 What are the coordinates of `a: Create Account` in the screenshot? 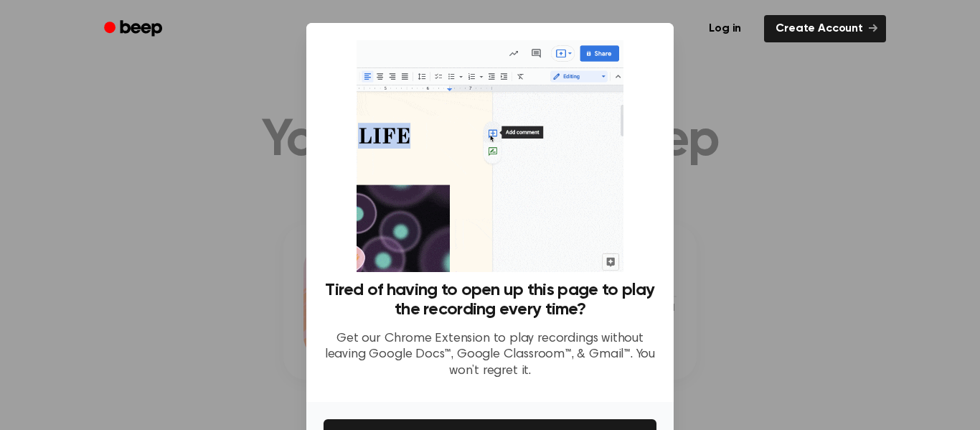 It's located at (825, 28).